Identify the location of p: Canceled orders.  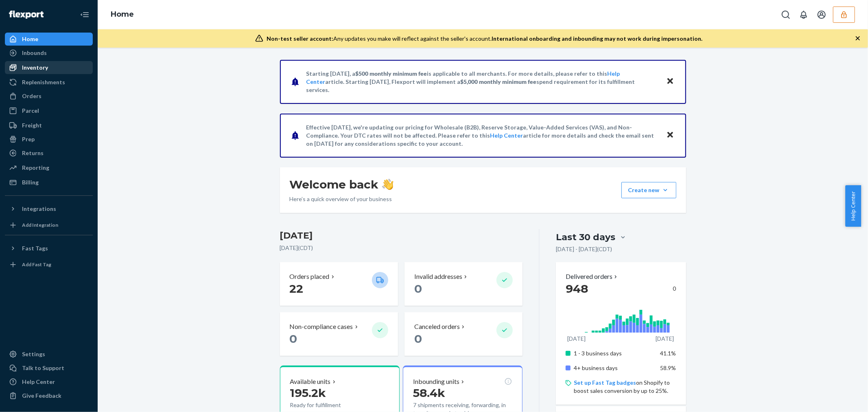
(437, 327).